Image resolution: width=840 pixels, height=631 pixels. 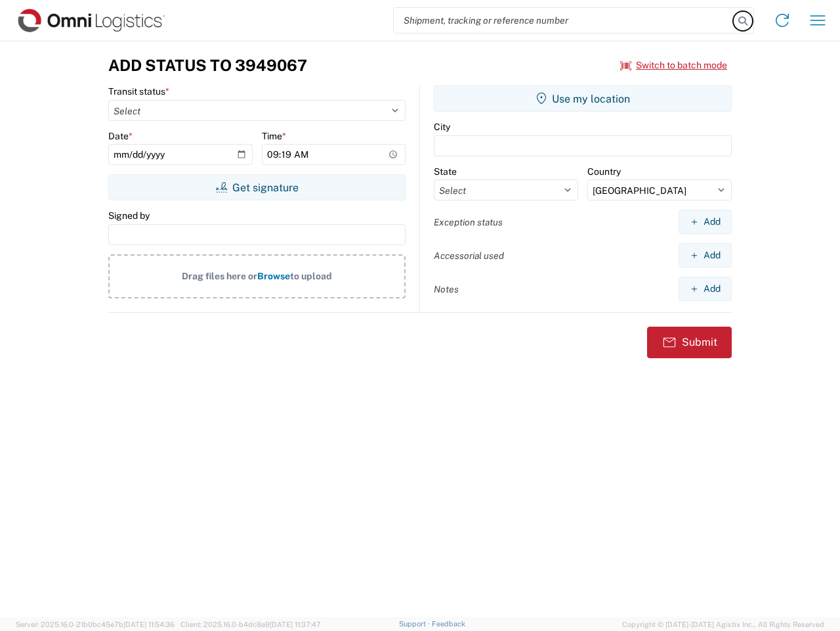 What do you see at coordinates (416, 623) in the screenshot?
I see `a: Support` at bounding box center [416, 623].